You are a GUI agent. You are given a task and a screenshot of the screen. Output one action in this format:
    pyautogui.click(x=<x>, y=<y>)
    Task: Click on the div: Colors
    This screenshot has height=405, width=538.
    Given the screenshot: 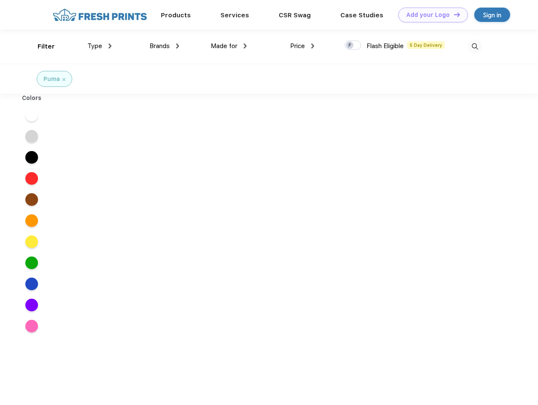 What is the action you would take?
    pyautogui.click(x=32, y=98)
    